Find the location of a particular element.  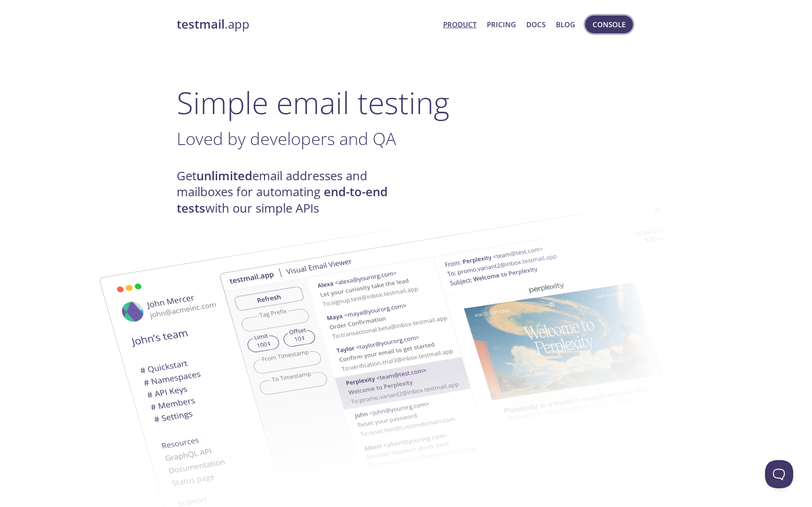

a: Blog is located at coordinates (565, 25).